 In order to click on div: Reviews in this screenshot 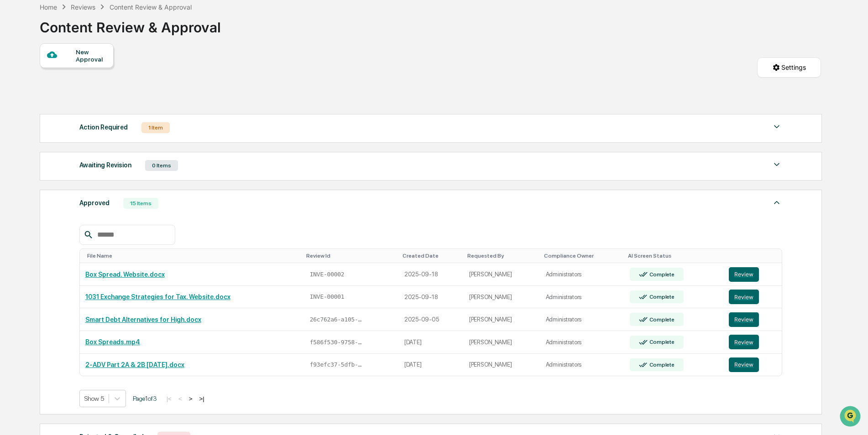, I will do `click(83, 7)`.